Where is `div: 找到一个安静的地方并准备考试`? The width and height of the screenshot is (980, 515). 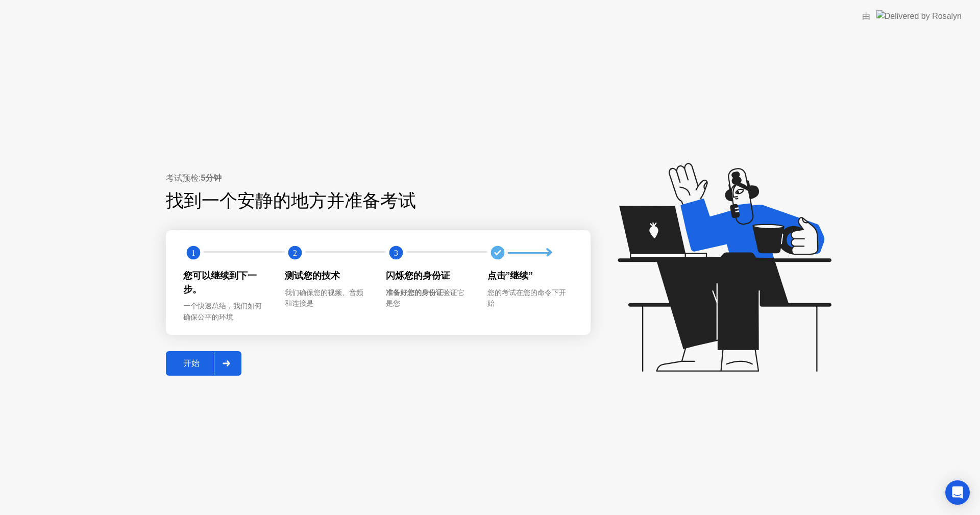 div: 找到一个安静的地方并准备考试 is located at coordinates (345, 201).